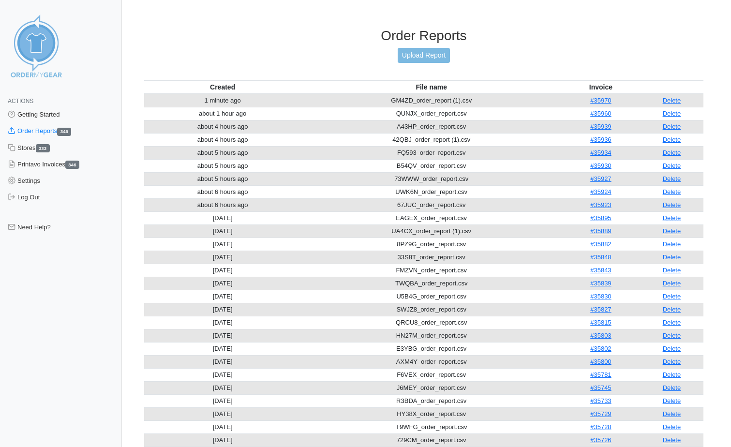 The width and height of the screenshot is (731, 447). I want to click on td: R3BDA_order_report.csv, so click(431, 400).